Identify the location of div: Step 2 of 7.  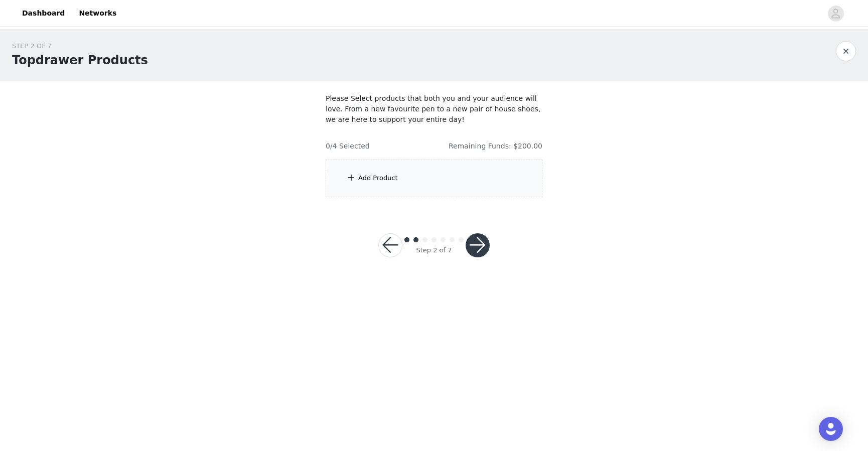
(433, 250).